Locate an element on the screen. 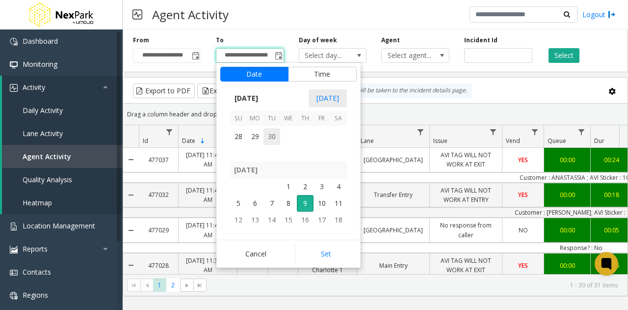 This screenshot has width=628, height=310. a: AVI TAG WILL NOT WORK AT ENTRY is located at coordinates (466, 195).